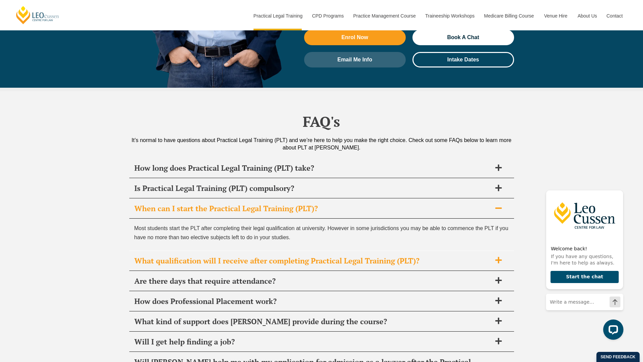 The image size is (643, 362). I want to click on a: Enrol Now, so click(355, 37).